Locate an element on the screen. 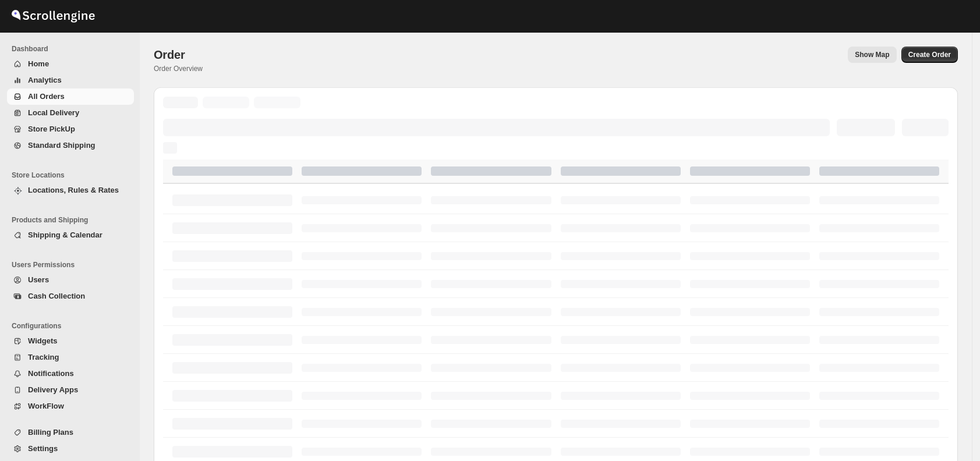 The height and width of the screenshot is (461, 980). span: Cash Collection is located at coordinates (56, 296).